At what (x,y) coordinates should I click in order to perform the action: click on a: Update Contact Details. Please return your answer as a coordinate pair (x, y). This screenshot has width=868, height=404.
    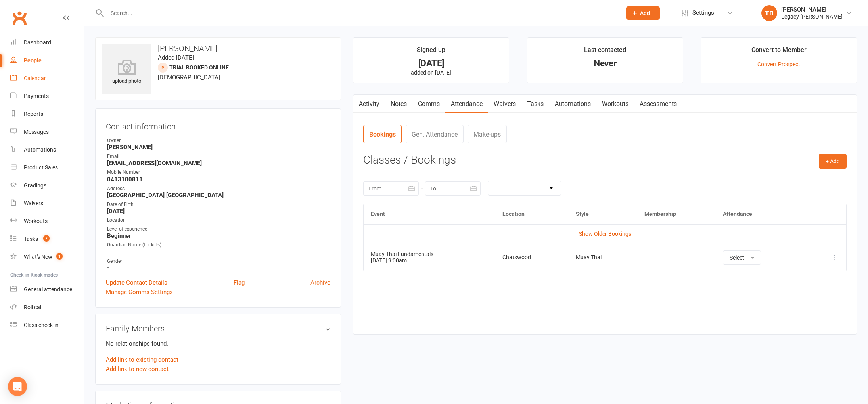
    Looking at the image, I should click on (136, 283).